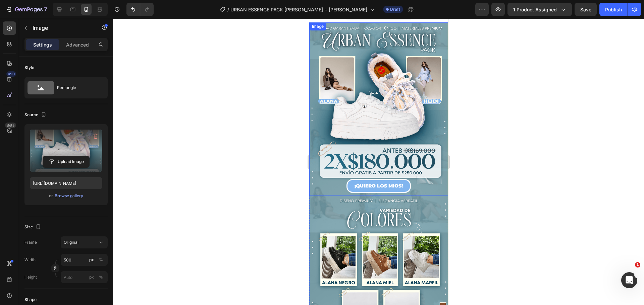 This screenshot has width=644, height=305. What do you see at coordinates (10, 125) in the screenshot?
I see `div: Beta` at bounding box center [10, 125].